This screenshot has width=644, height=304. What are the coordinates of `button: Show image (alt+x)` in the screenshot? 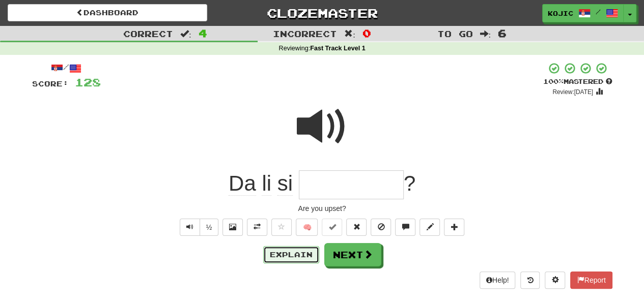 It's located at (232, 227).